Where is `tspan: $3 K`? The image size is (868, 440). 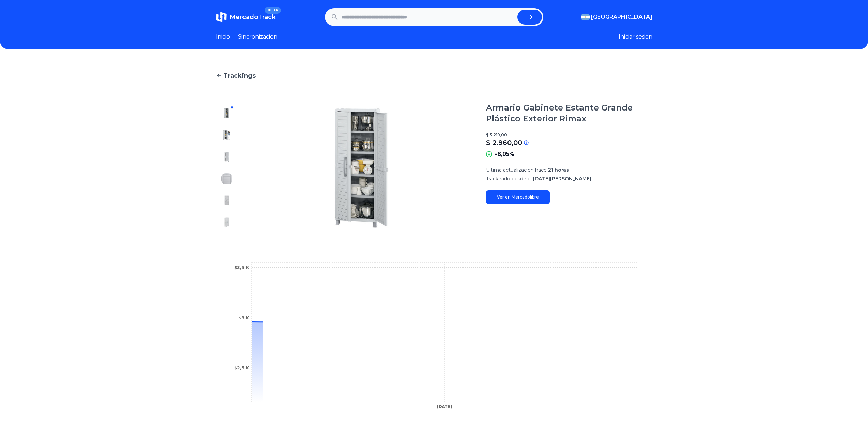 tspan: $3 K is located at coordinates (243, 318).